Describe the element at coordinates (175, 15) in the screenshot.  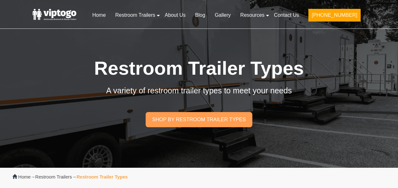
I see `a: About Us` at that location.